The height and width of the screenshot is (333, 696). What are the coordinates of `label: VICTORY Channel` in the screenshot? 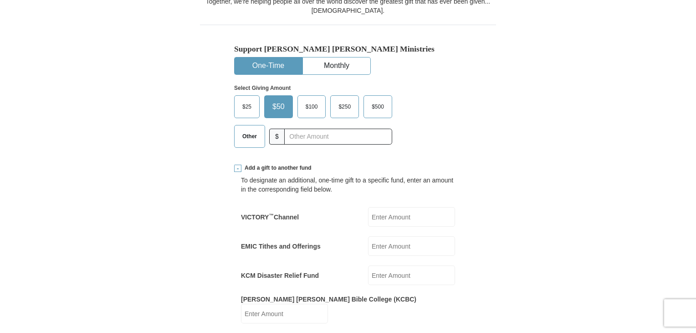 It's located at (270, 217).